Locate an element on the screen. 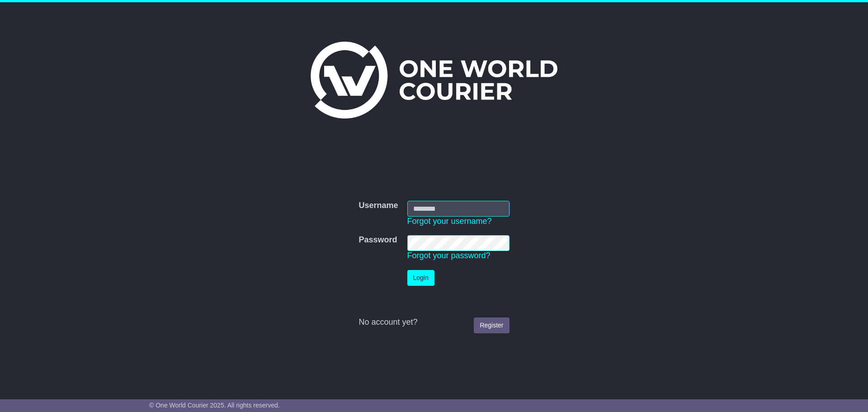  div: No account yet? is located at coordinates (434, 323).